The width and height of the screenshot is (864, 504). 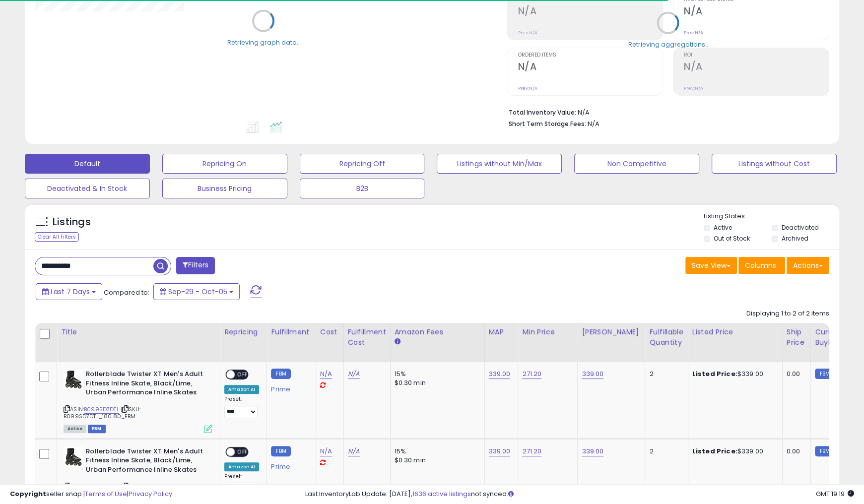 I want to click on div: Retrieving aggregations.., so click(x=668, y=44).